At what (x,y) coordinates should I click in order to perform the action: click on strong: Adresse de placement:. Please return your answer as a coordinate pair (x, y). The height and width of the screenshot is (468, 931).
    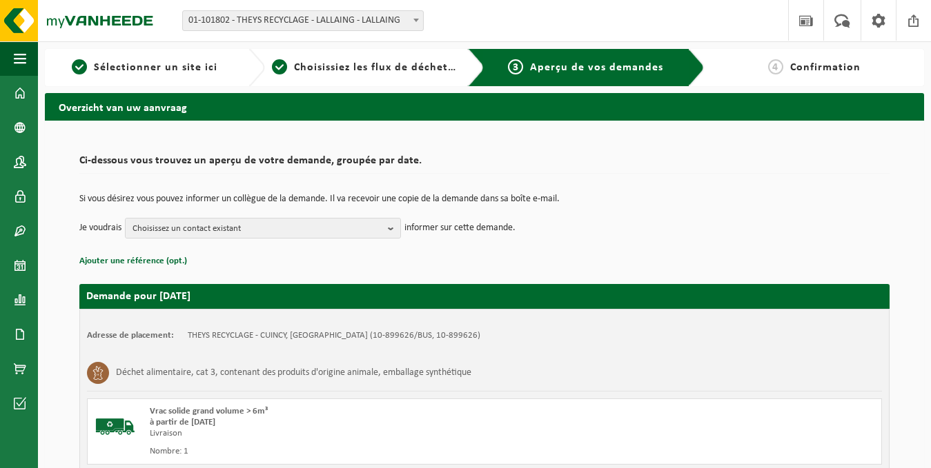
    Looking at the image, I should click on (130, 335).